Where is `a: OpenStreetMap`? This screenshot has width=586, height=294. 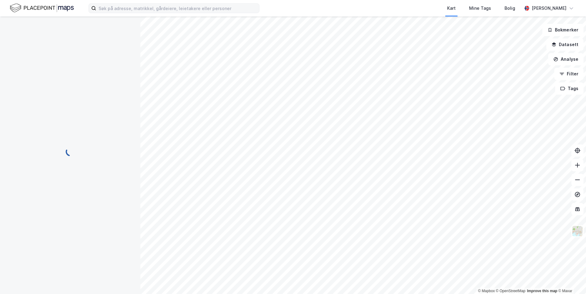
a: OpenStreetMap is located at coordinates (510, 291).